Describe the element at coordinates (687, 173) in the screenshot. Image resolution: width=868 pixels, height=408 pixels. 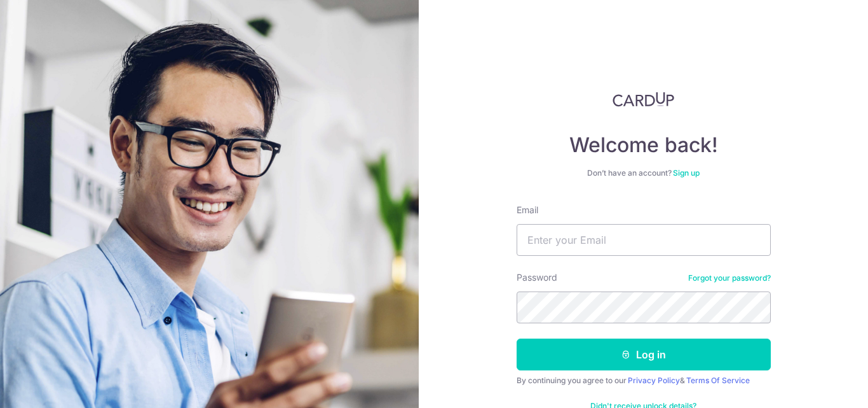
I see `a: Sign up` at that location.